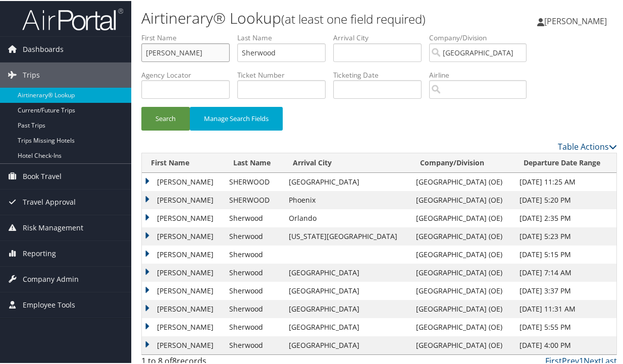  Describe the element at coordinates (482, 37) in the screenshot. I see `label: Company/Division` at that location.